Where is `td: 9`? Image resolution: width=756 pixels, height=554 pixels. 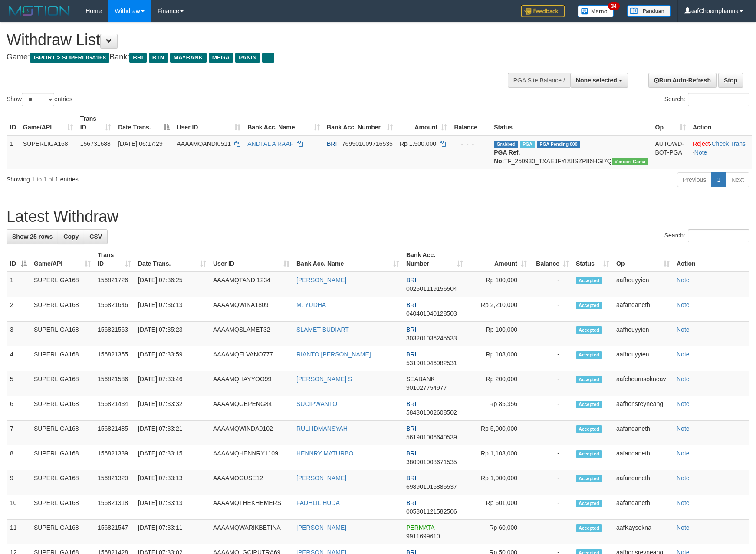
td: 9 is located at coordinates (18, 482).